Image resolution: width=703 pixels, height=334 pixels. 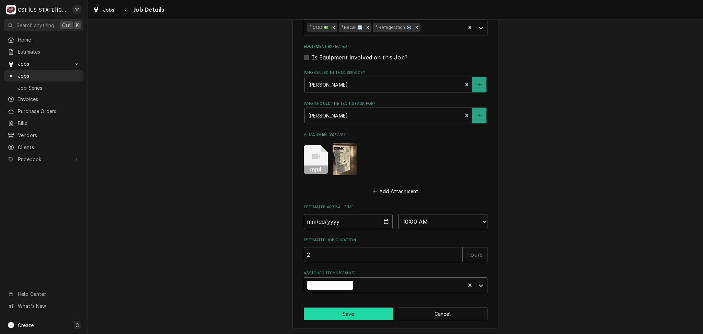 What do you see at coordinates (351, 27) in the screenshot?
I see `div: ¹ Recall 🔄` at bounding box center [351, 27].